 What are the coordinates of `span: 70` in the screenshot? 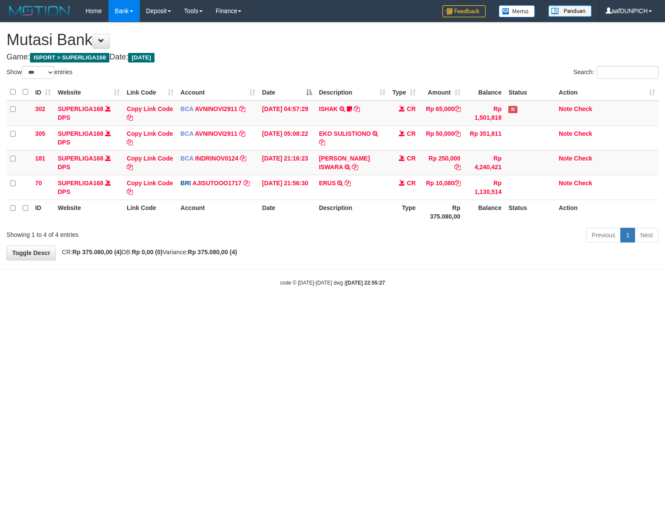 It's located at (39, 183).